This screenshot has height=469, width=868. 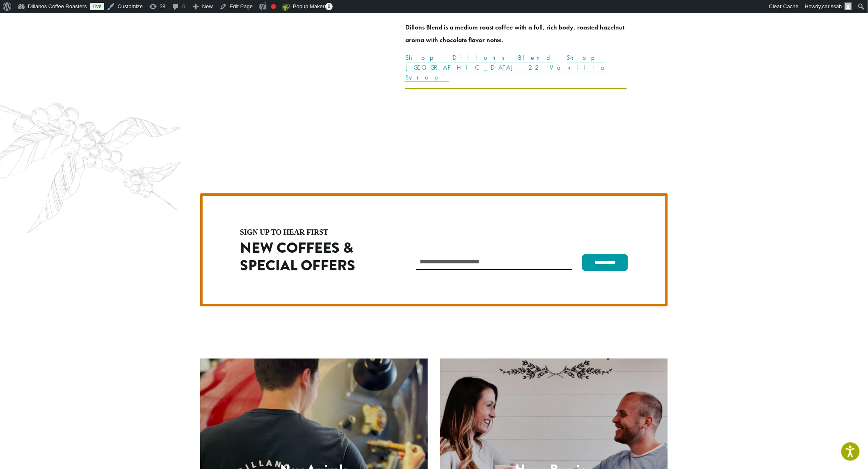 What do you see at coordinates (97, 6) in the screenshot?
I see `a: Live` at bounding box center [97, 6].